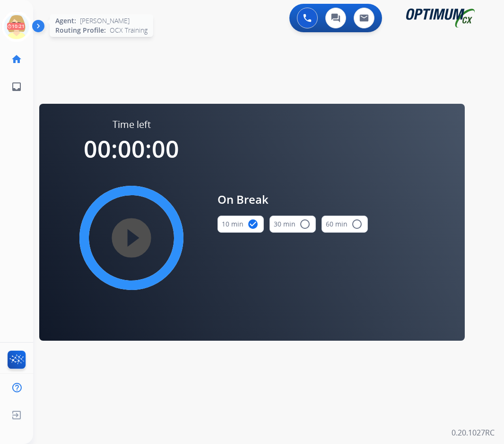 The height and width of the screenshot is (444, 504). What do you see at coordinates (292, 199) in the screenshot?
I see `span: On Break` at bounding box center [292, 199].